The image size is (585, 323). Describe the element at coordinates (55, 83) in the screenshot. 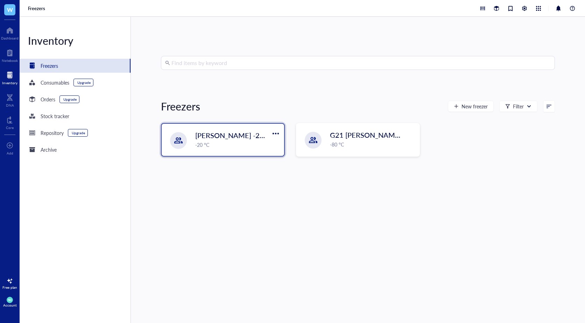

I see `div: Consumables` at that location.